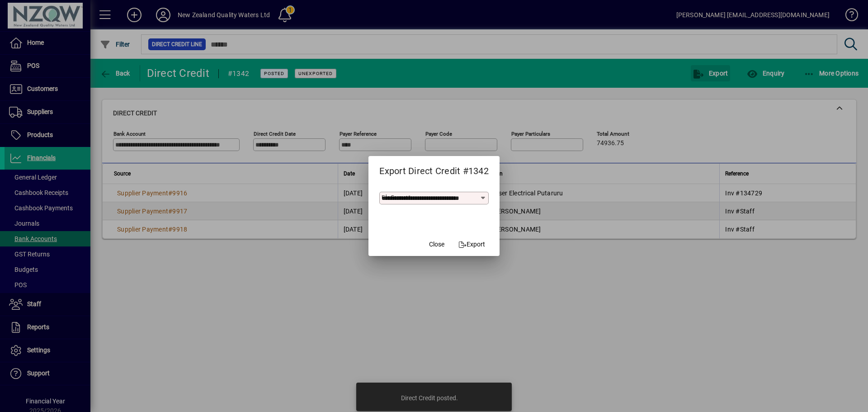  Describe the element at coordinates (472, 244) in the screenshot. I see `button: Export` at that location.